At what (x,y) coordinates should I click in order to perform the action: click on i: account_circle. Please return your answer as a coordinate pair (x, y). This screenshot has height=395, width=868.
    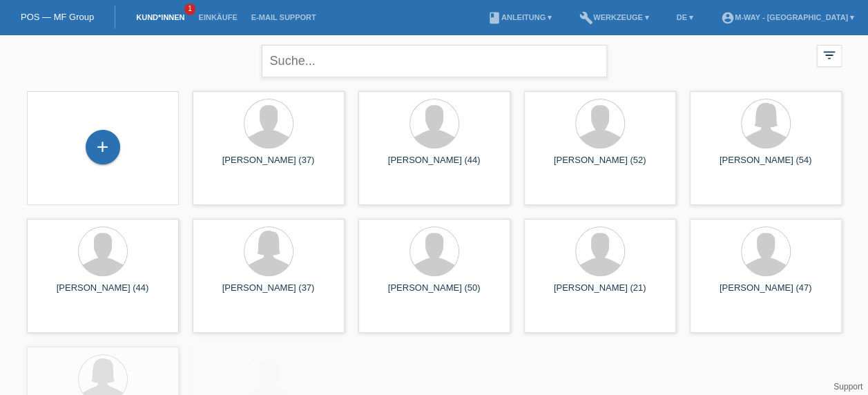
    Looking at the image, I should click on (728, 18).